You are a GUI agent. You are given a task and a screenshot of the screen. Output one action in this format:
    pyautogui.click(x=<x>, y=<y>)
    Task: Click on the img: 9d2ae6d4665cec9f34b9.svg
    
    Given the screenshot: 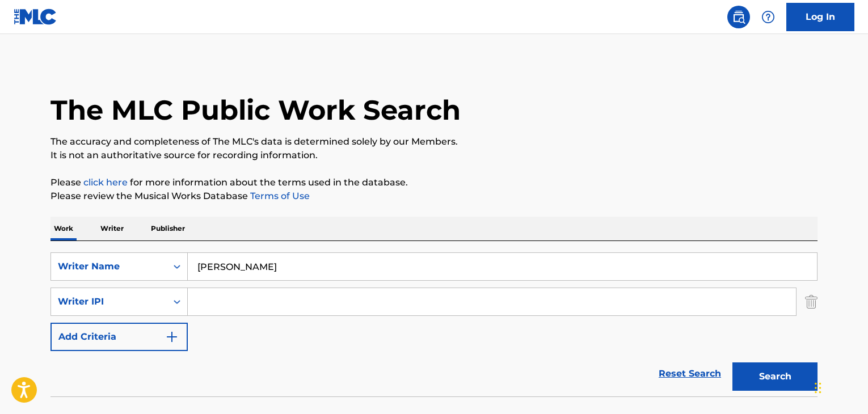 What is the action you would take?
    pyautogui.click(x=172, y=337)
    